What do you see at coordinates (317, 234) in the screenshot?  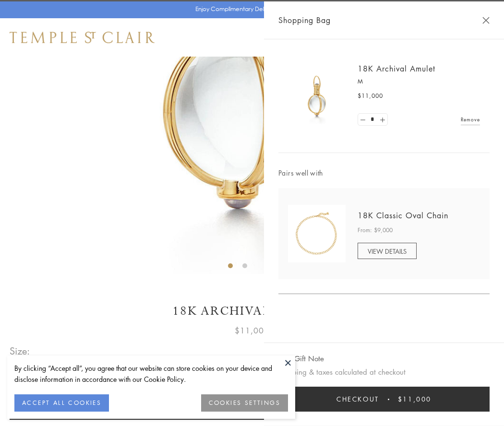 I see `img: N88865-OV18` at bounding box center [317, 234].